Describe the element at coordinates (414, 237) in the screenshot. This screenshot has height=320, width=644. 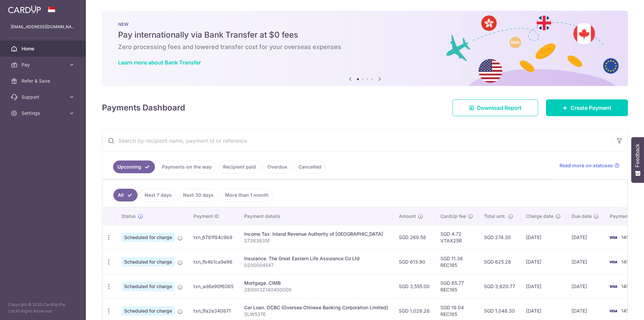
I see `td: SGD 269.58` at that location.